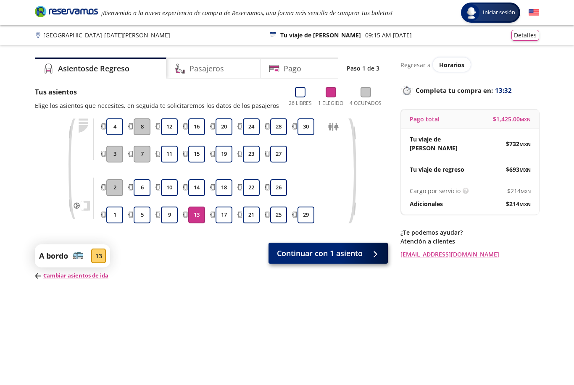 The height and width of the screenshot is (385, 574). What do you see at coordinates (197, 127) in the screenshot?
I see `button: 16` at bounding box center [197, 127].